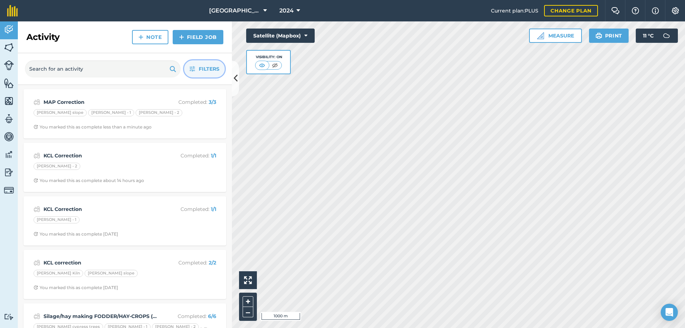 This screenshot has width=685, height=328. Describe the element at coordinates (209, 69) in the screenshot. I see `span: Filters` at that location.